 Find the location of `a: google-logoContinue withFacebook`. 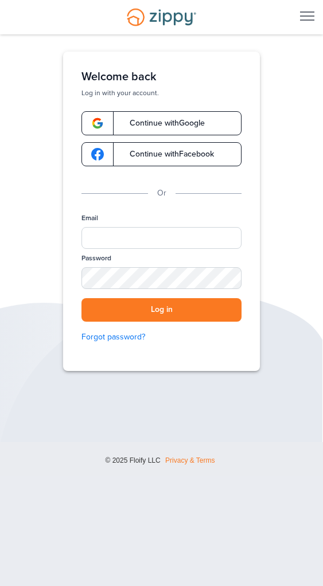

a: google-logoContinue withFacebook is located at coordinates (161, 154).